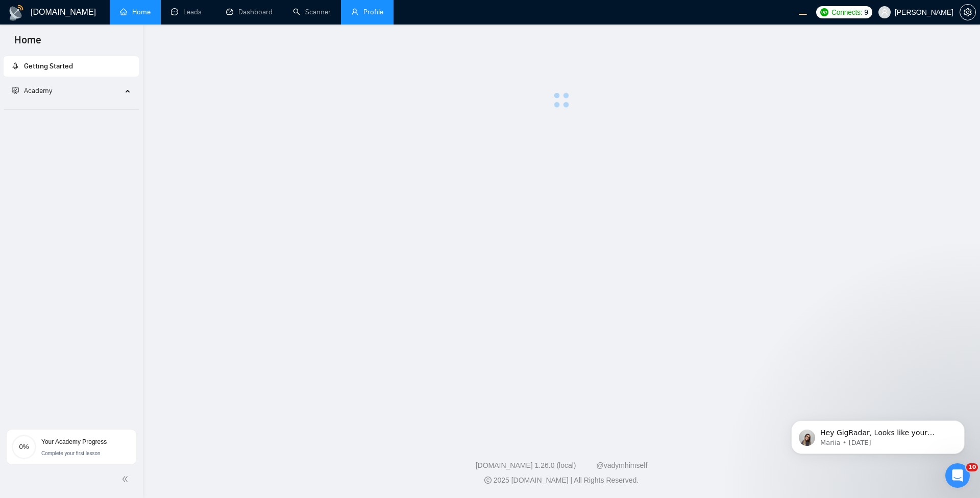  Describe the element at coordinates (846, 12) in the screenshot. I see `span: Connects:` at that location.